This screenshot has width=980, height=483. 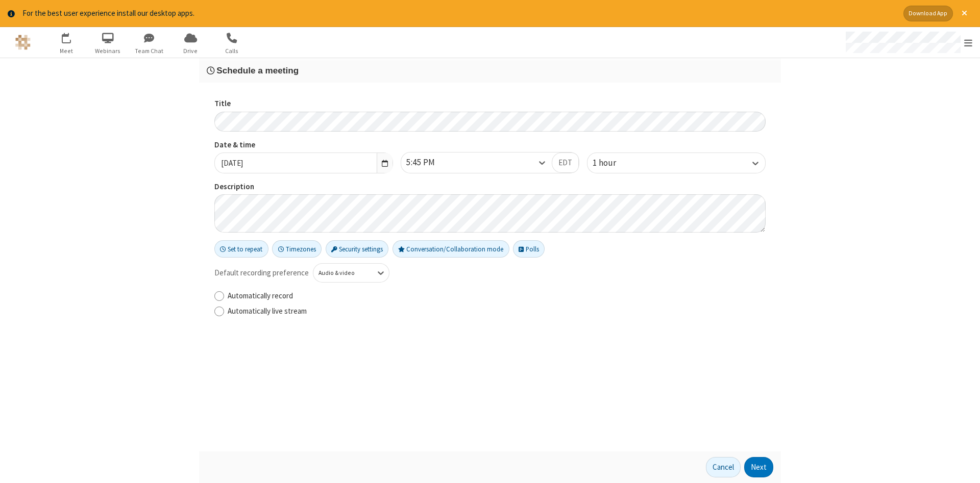 What do you see at coordinates (613, 163) in the screenshot?
I see `div: 1 hour` at bounding box center [613, 163].